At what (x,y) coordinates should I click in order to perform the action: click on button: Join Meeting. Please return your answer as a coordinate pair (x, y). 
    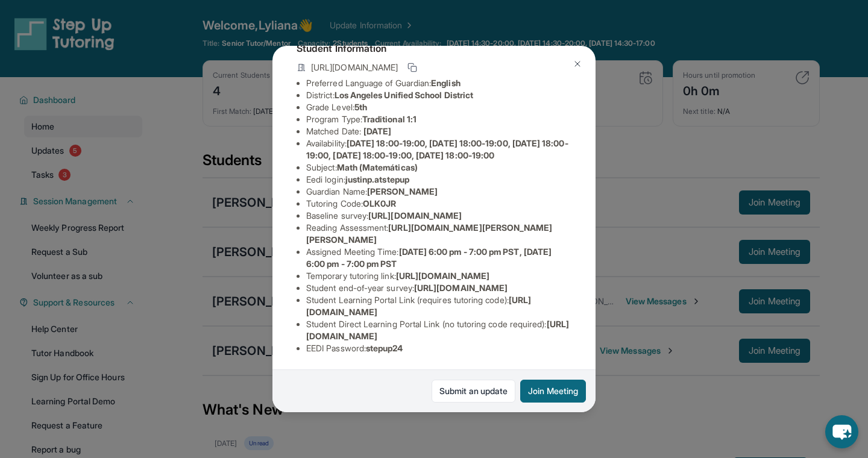
    Looking at the image, I should click on (553, 391).